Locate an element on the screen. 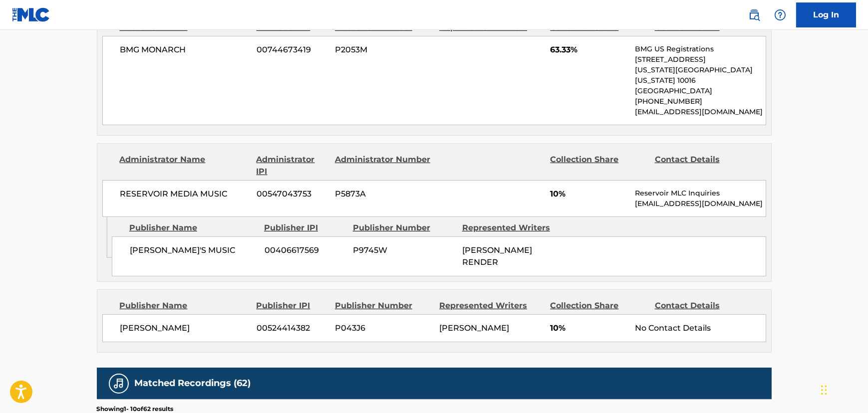 Image resolution: width=868 pixels, height=413 pixels. span: P5873A is located at coordinates (383, 194).